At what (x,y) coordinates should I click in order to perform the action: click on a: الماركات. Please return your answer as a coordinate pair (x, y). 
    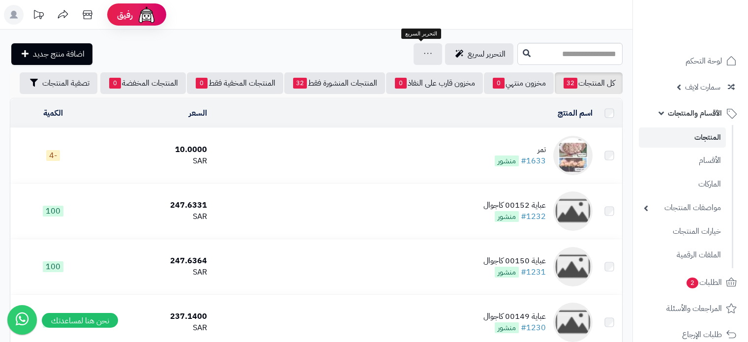
    Looking at the image, I should click on (682, 184).